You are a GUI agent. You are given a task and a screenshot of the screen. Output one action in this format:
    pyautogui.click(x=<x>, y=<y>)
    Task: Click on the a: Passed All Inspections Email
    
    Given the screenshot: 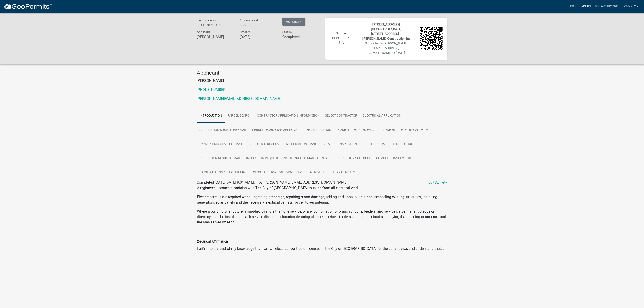 What is the action you would take?
    pyautogui.click(x=224, y=172)
    